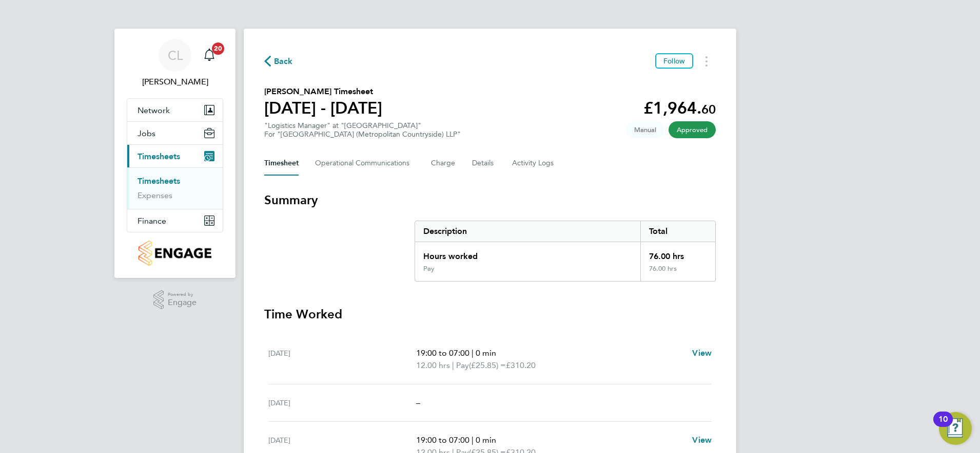 Image resolution: width=980 pixels, height=453 pixels. Describe the element at coordinates (483, 164) in the screenshot. I see `button: Details` at that location.